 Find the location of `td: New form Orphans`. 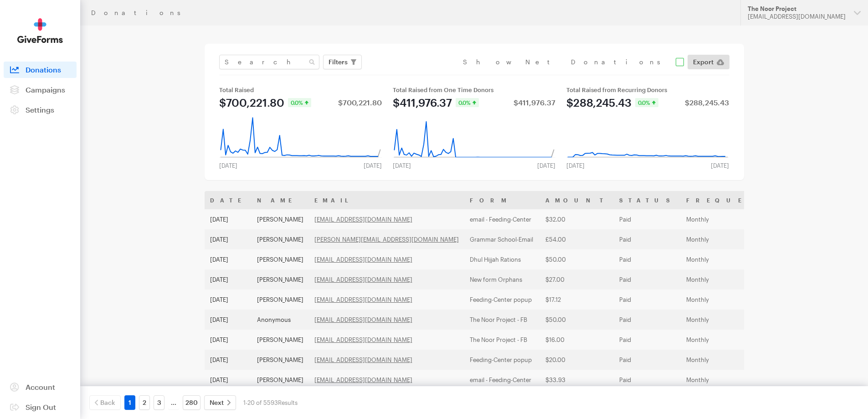

td: New form Orphans is located at coordinates (502, 279).